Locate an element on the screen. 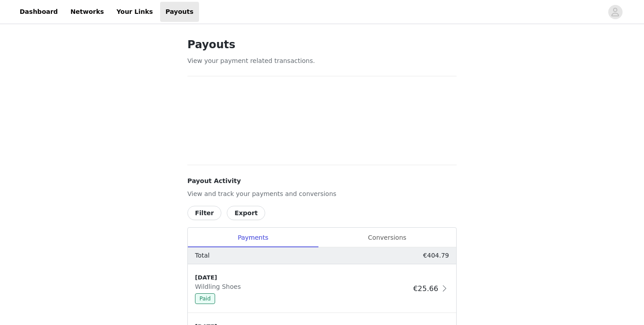 This screenshot has height=325, width=644. div: clickable-list-item is located at coordinates (322, 289).